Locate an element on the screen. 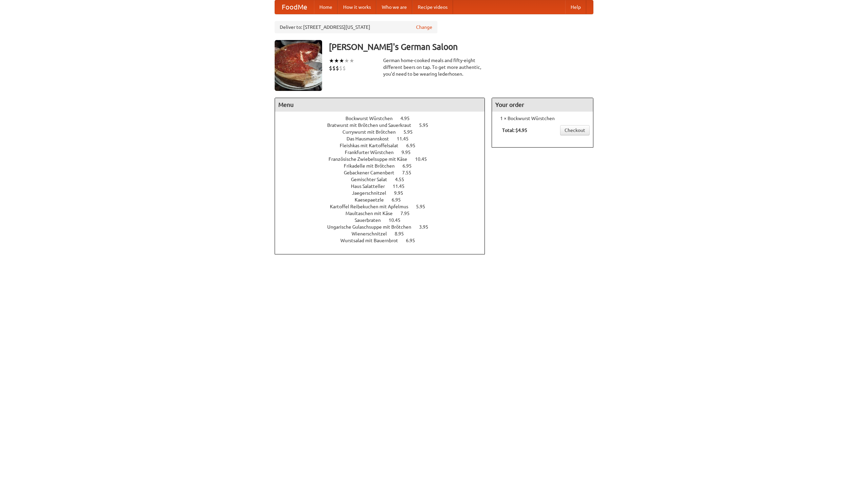  a: How it works is located at coordinates (357, 7).